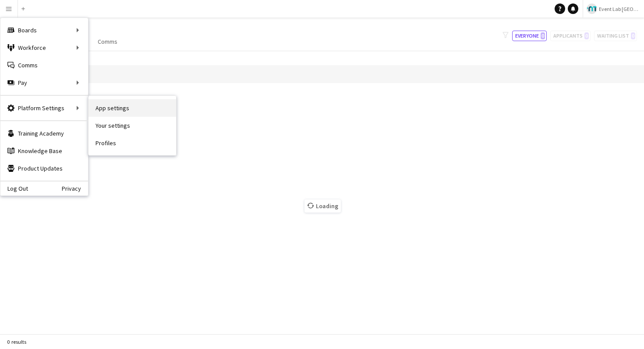 The width and height of the screenshot is (644, 349). Describe the element at coordinates (44, 83) in the screenshot. I see `div: Pay` at that location.